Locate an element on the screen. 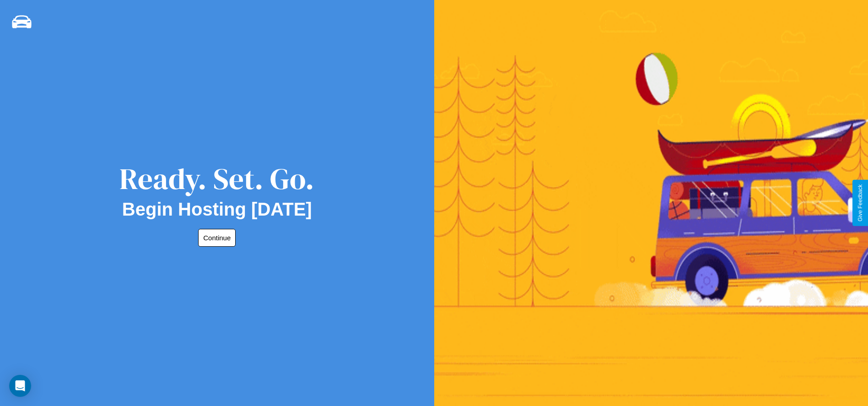  div: Ready. Set. Go. is located at coordinates (217, 179).